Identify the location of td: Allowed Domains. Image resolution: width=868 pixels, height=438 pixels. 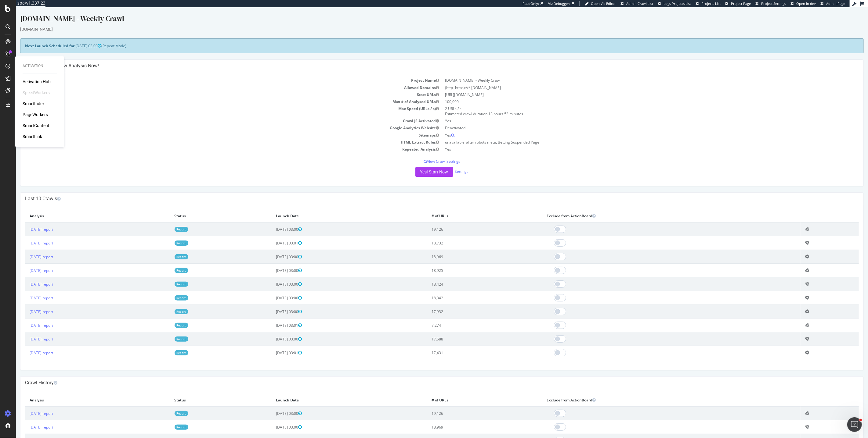
(217, 80).